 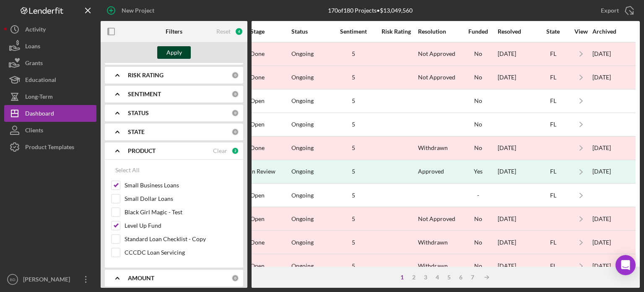 I want to click on div: Open Intercom Messenger, so click(x=626, y=264).